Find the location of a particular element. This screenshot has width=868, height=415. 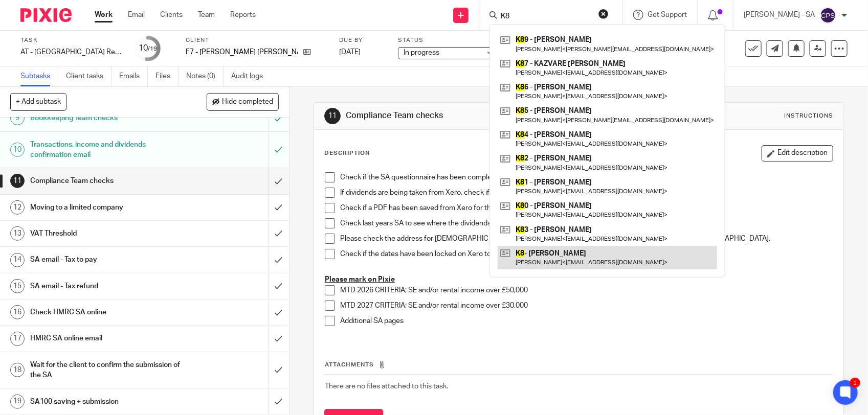

span: Get Support is located at coordinates (667, 14).